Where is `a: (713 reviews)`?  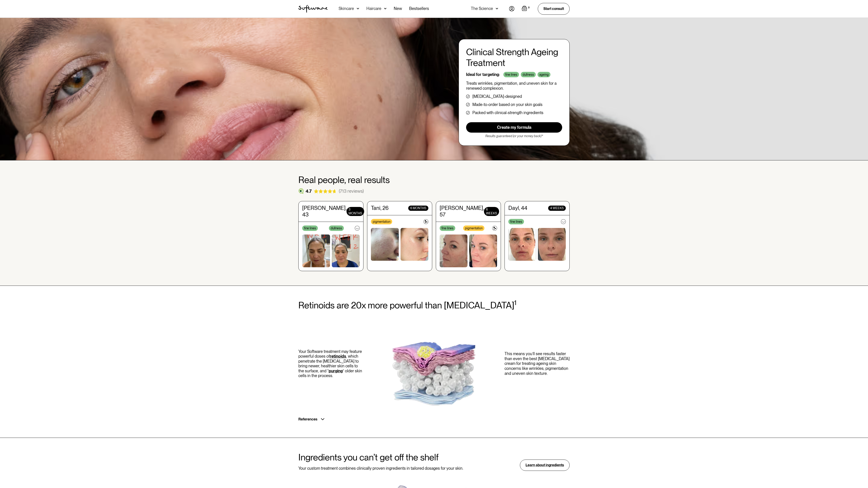
a: (713 reviews) is located at coordinates (351, 191).